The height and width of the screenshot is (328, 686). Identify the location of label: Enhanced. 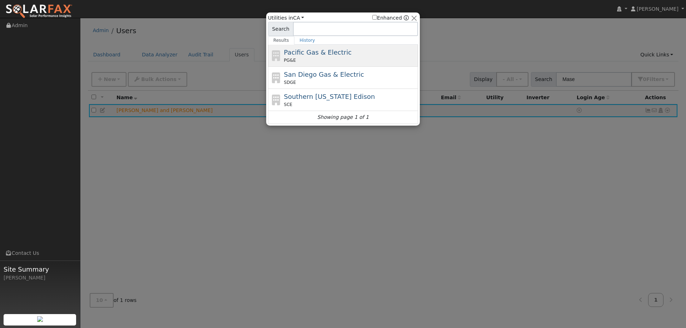
(387, 18).